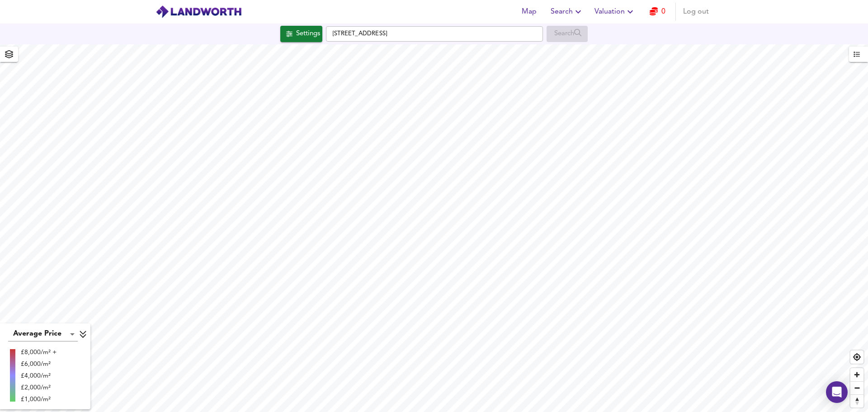 The image size is (868, 412). I want to click on input: Enter a location..., so click(435, 34).